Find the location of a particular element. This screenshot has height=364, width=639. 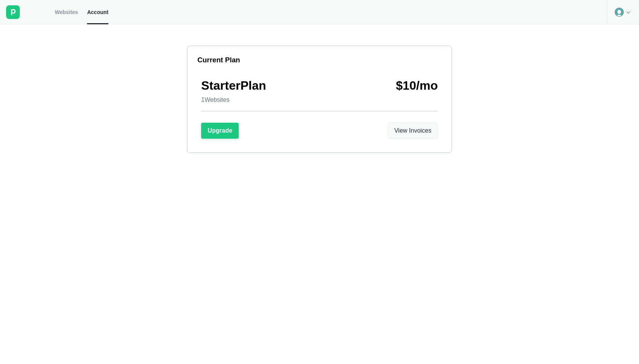

h1: $ 10 /mo is located at coordinates (417, 86).